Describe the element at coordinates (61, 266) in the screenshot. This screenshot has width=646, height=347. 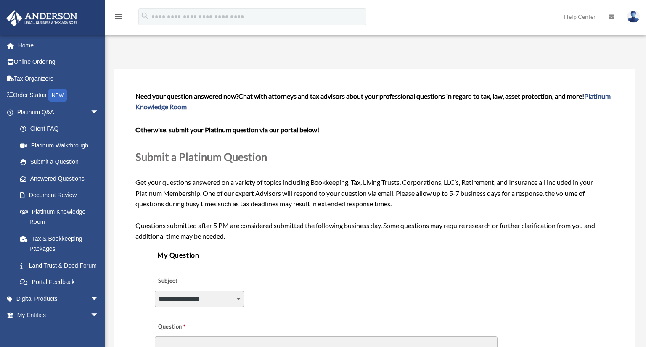
I see `a: Land Trust & Deed Forum` at that location.